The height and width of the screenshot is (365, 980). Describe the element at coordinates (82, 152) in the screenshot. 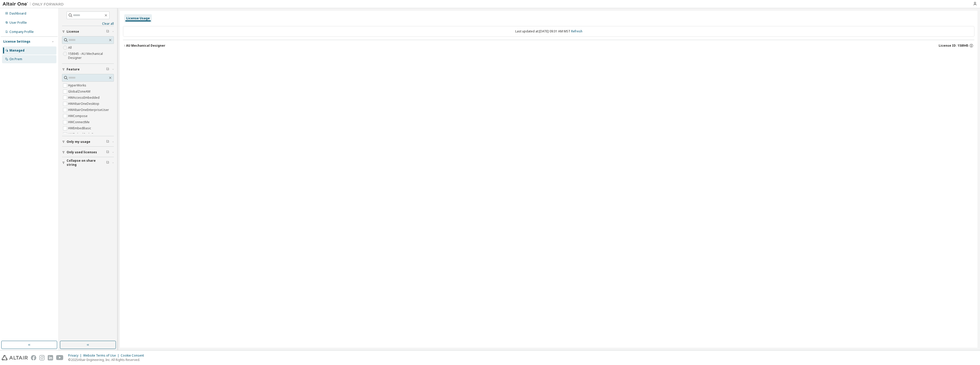

I see `span: Only used licenses` at that location.